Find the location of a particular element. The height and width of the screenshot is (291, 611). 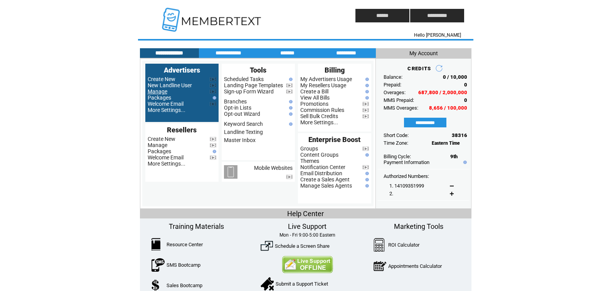

span: Prepaid: is located at coordinates (392, 84).